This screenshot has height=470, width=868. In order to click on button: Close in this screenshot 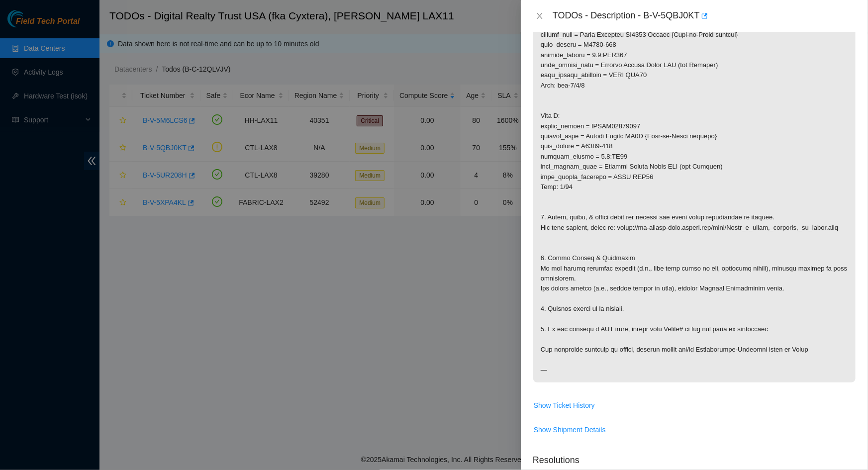, I will do `click(539, 16)`.